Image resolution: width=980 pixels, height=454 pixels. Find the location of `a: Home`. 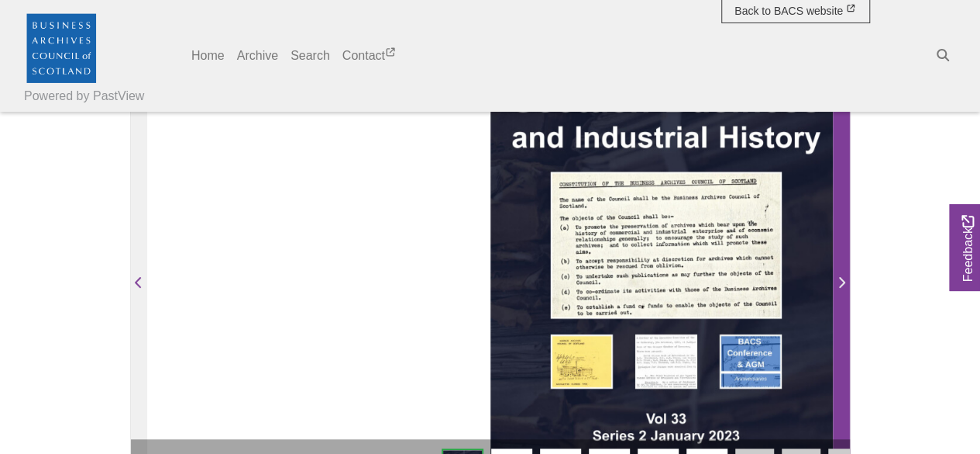

a: Home is located at coordinates (208, 56).